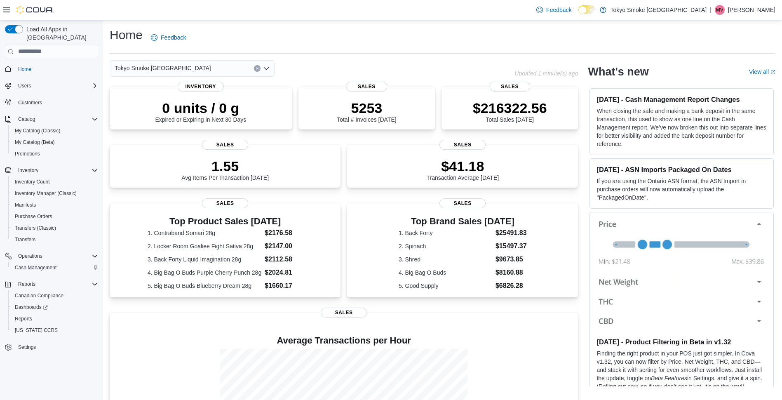  Describe the element at coordinates (284, 286) in the screenshot. I see `dd: $1660.17` at that location.